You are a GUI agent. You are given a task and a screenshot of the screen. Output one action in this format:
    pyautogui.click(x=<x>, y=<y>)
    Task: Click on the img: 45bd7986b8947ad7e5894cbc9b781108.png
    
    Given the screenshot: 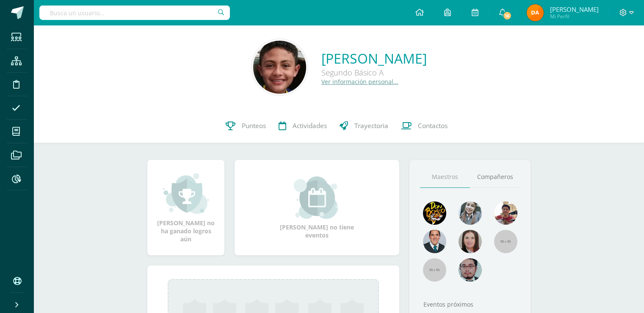 What is the action you would take?
    pyautogui.click(x=470, y=213)
    